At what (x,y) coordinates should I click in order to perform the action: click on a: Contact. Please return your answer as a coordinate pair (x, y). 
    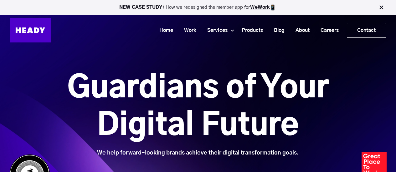
    Looking at the image, I should click on (366, 30).